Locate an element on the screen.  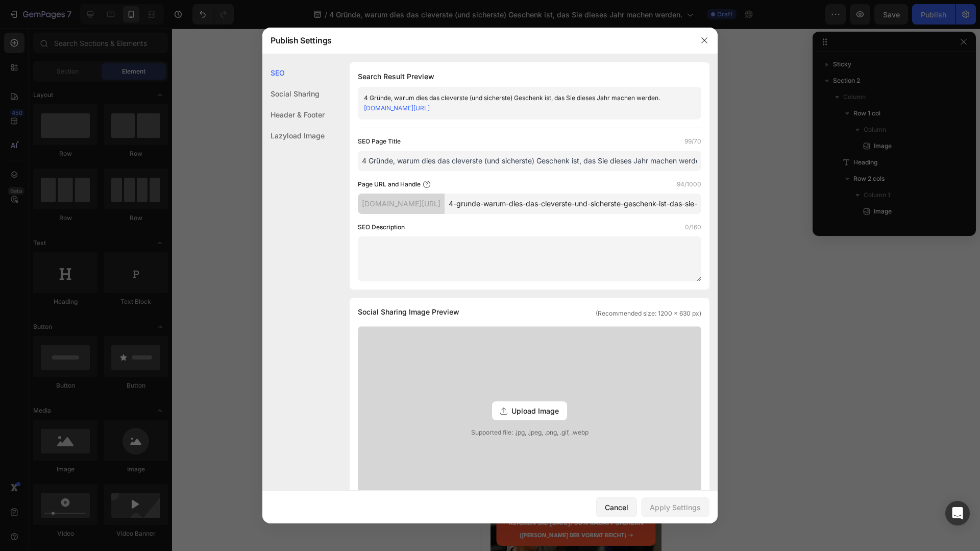
p: Also, was tun? is located at coordinates (95, 364).